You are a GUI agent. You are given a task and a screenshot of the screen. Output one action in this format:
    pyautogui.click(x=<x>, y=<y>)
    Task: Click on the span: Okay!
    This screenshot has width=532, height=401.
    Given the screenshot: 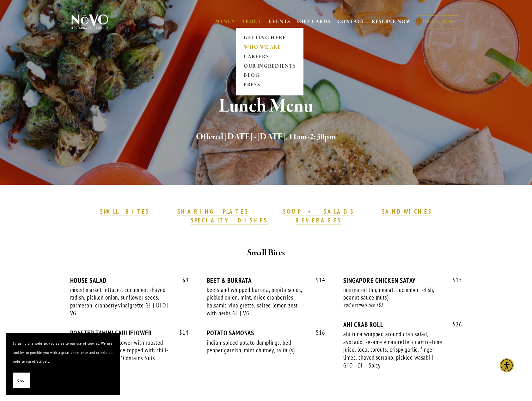 What is the action you would take?
    pyautogui.click(x=21, y=381)
    